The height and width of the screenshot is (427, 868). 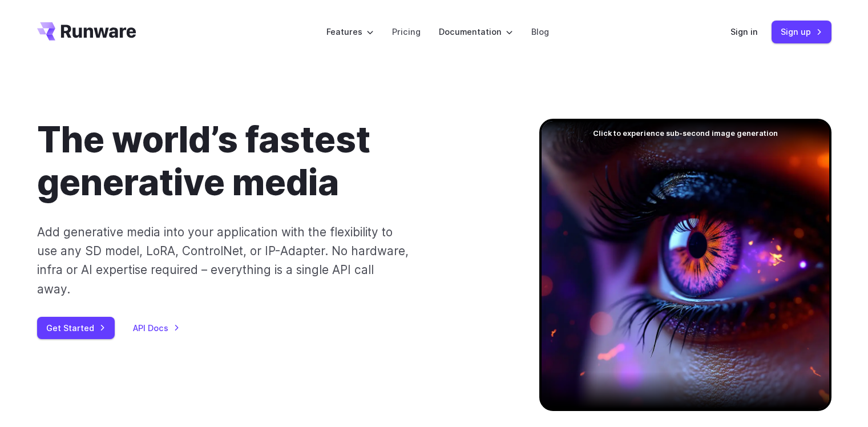 What do you see at coordinates (223, 261) in the screenshot?
I see `p: Add generative media into your application with the flexibility to use any SD model, LoRA, Contro...` at bounding box center [223, 261].